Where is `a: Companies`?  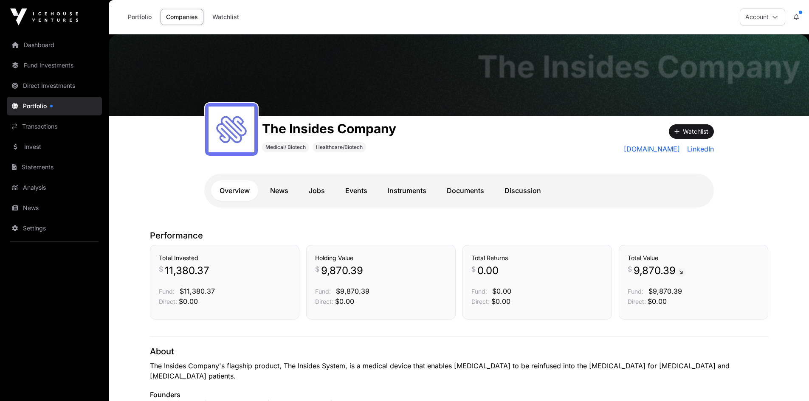
a: Companies is located at coordinates (182, 17).